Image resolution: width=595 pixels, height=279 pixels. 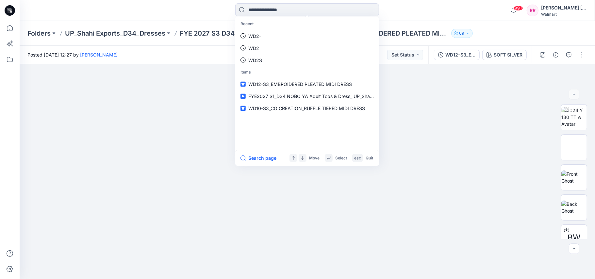 What do you see at coordinates (39, 33) in the screenshot?
I see `p: Folders` at bounding box center [39, 33].